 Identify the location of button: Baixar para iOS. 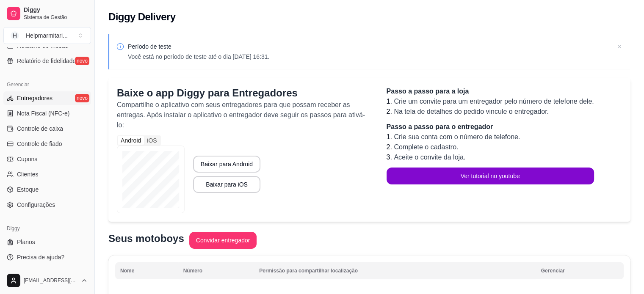
(226, 184).